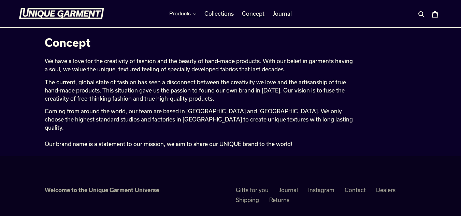  I want to click on span: Journal, so click(282, 14).